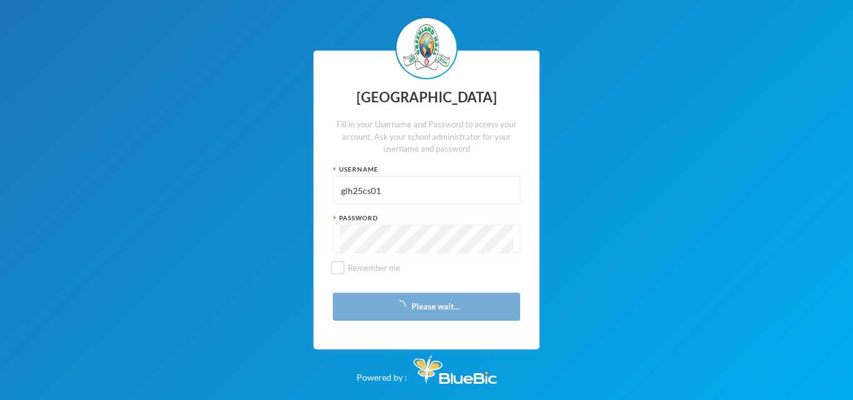 The width and height of the screenshot is (853, 400). Describe the element at coordinates (426, 169) in the screenshot. I see `div: Username` at that location.